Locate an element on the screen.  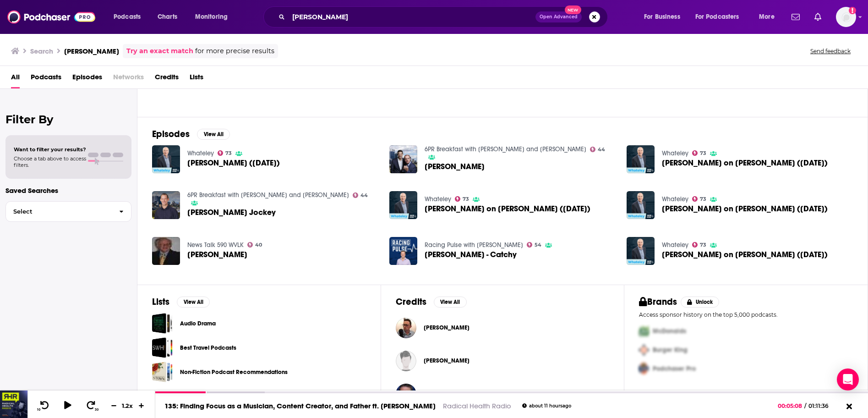
span: Lists is located at coordinates (197, 79).